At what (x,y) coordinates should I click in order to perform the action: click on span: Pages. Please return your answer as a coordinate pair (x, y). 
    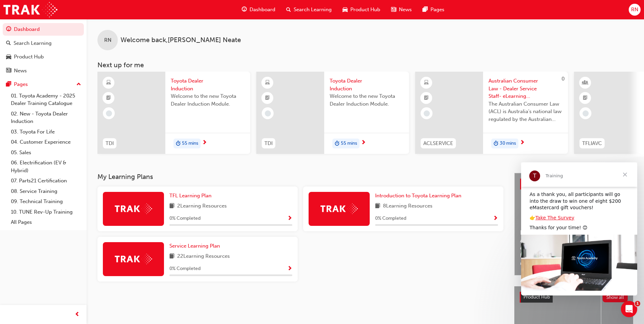
    Looking at the image, I should click on (437, 10).